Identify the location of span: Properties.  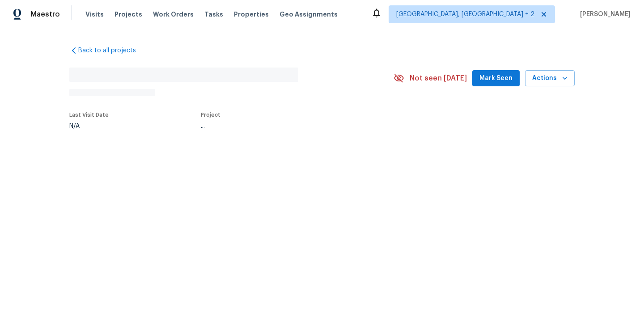
(251, 14).